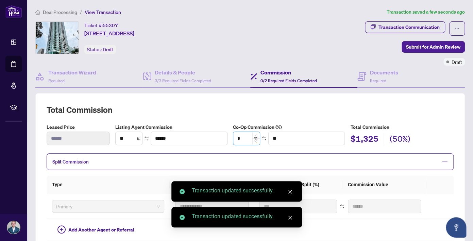 The image size is (473, 241). Describe the element at coordinates (409, 27) in the screenshot. I see `div: Transaction Communication` at that location.